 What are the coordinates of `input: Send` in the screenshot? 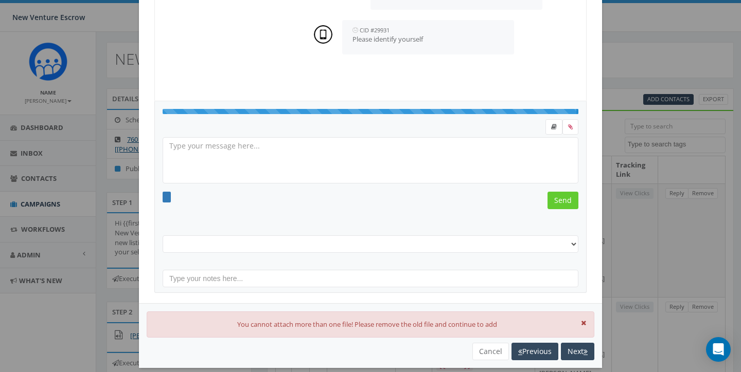 It's located at (563, 201).